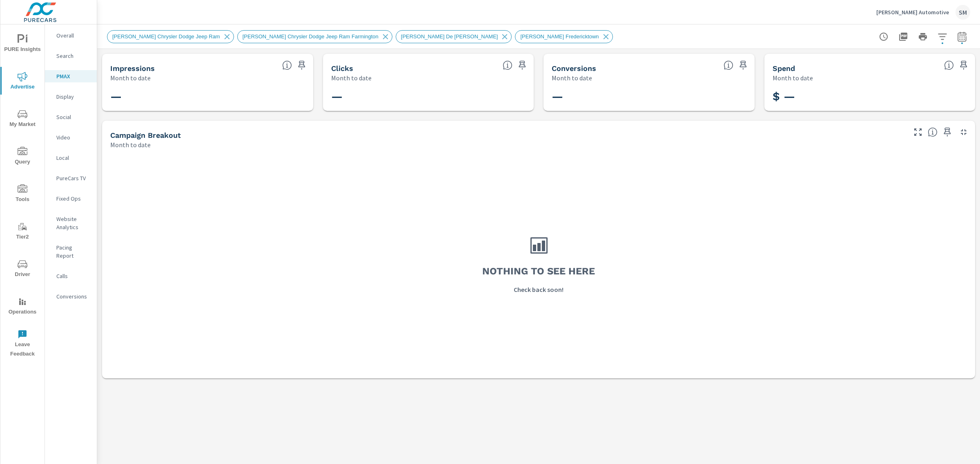 The width and height of the screenshot is (980, 464). What do you see at coordinates (145, 135) in the screenshot?
I see `h5: Campaign Breakout` at bounding box center [145, 135].